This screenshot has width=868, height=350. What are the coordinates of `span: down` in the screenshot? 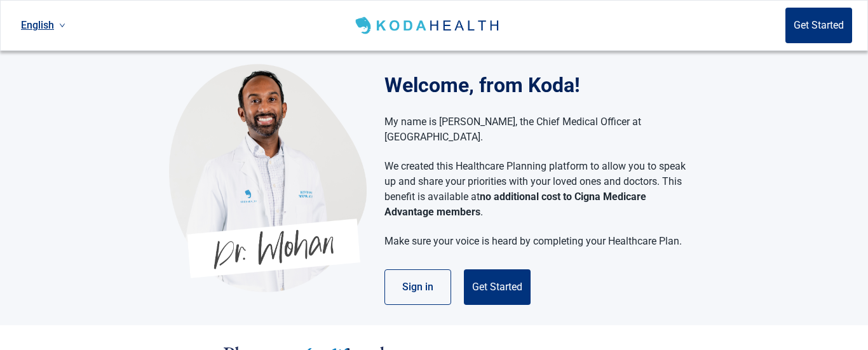 It's located at (62, 25).